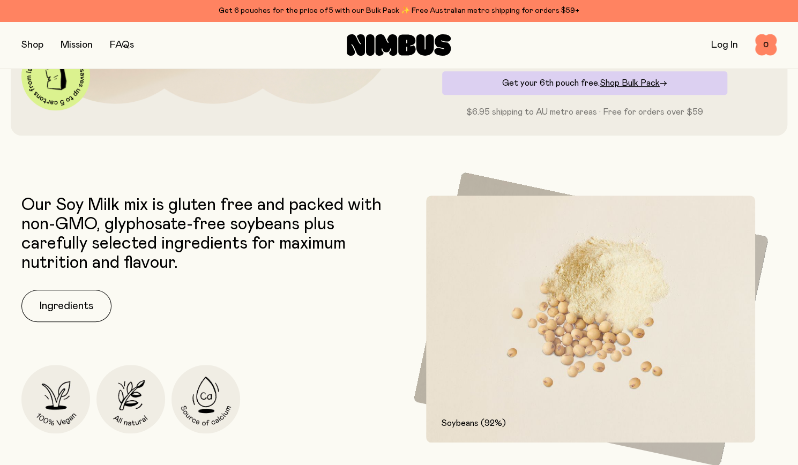 The width and height of the screenshot is (798, 465). What do you see at coordinates (77, 45) in the screenshot?
I see `a: Mission` at bounding box center [77, 45].